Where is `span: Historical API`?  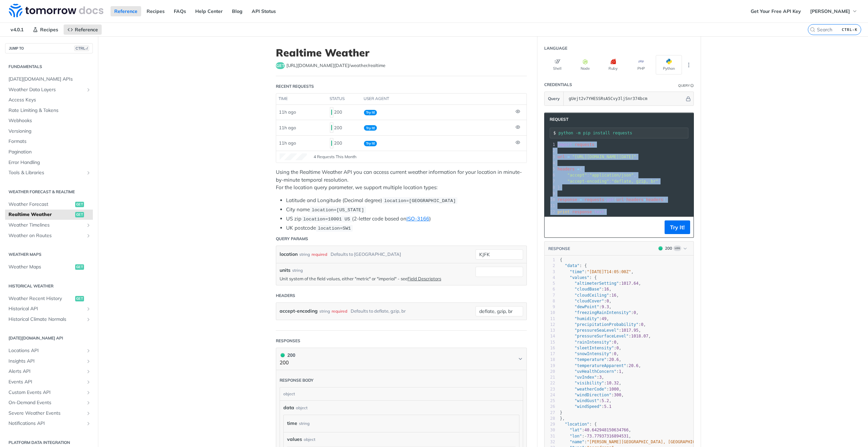 span: Historical API is located at coordinates (46, 309).